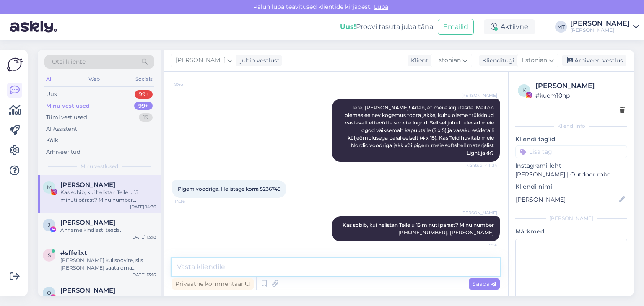 This screenshot has height=306, width=644. Describe the element at coordinates (571, 232) in the screenshot. I see `p: Märkmed` at that location.